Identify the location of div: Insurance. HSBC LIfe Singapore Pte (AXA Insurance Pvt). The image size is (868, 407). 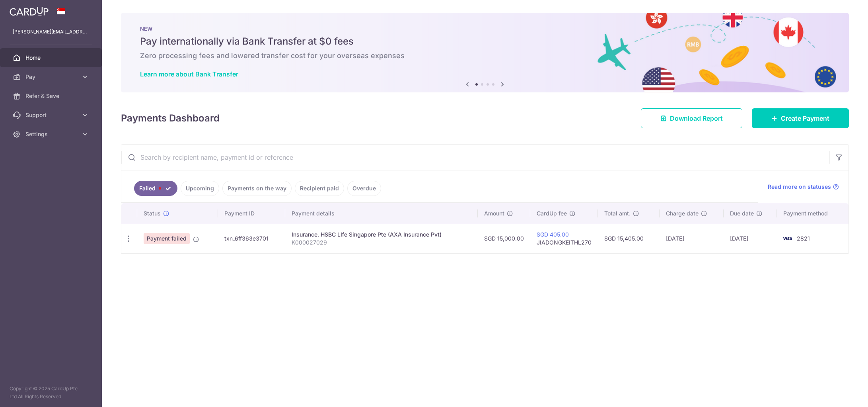
(381, 235).